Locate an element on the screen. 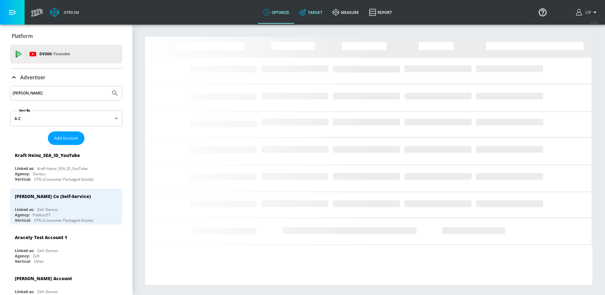 The height and width of the screenshot is (295, 605). a: Target is located at coordinates (311, 12).